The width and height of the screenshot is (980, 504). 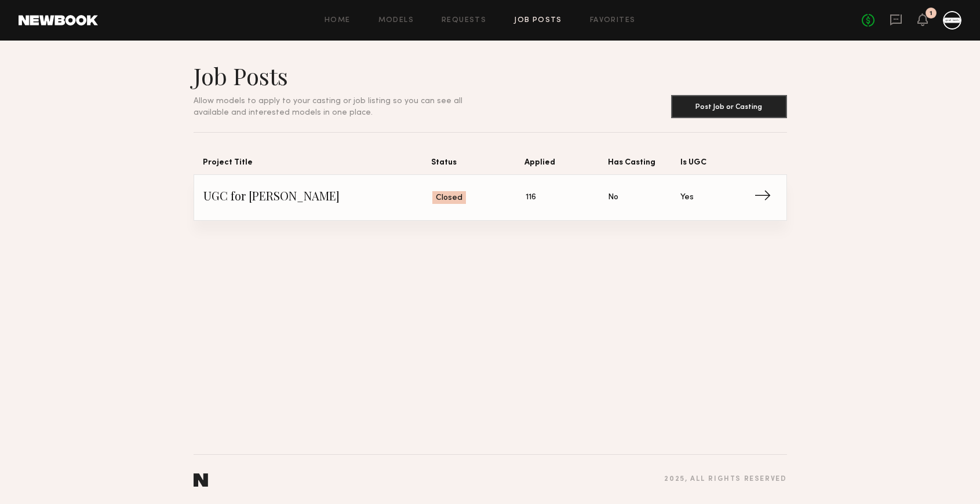 What do you see at coordinates (449, 198) in the screenshot?
I see `span: Closed` at bounding box center [449, 198].